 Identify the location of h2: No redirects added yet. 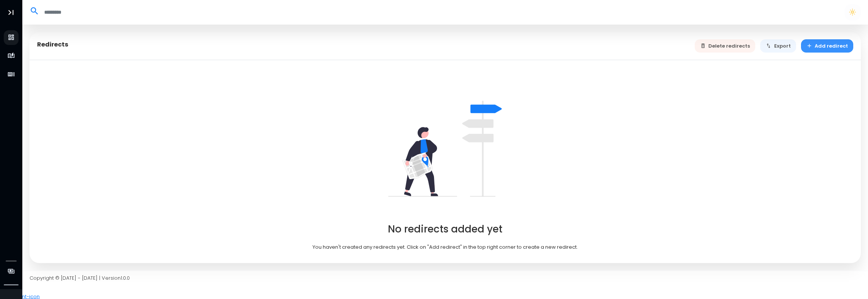
(445, 229).